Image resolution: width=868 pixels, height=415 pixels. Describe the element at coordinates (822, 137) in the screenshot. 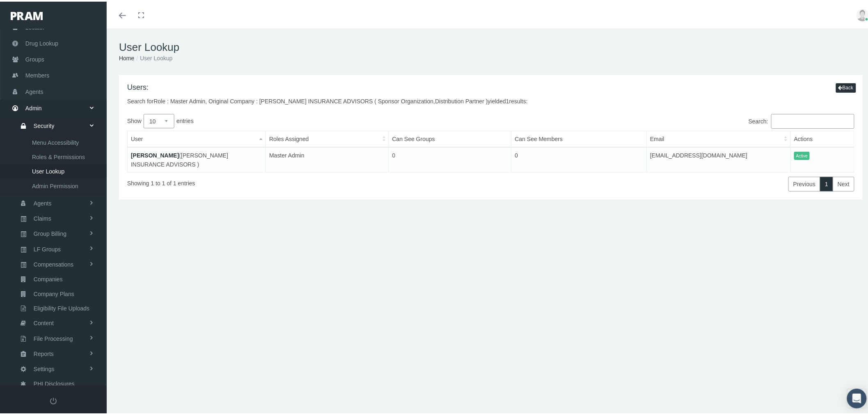

I see `th: Actions` at that location.